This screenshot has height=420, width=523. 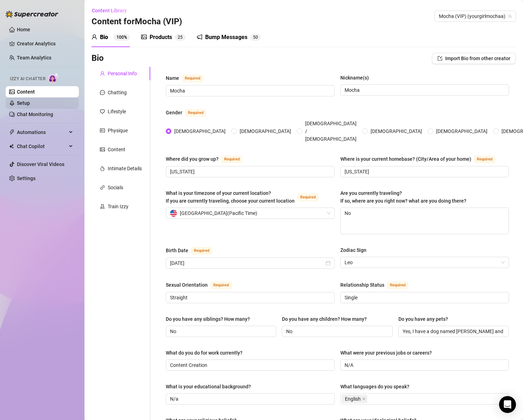 What do you see at coordinates (23, 30) in the screenshot?
I see `a: Home` at bounding box center [23, 30].